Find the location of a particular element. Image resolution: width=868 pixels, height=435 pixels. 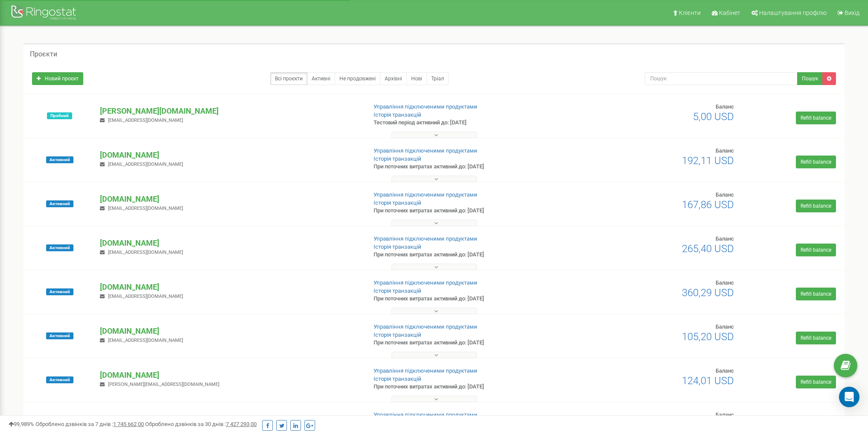

input: Пошук is located at coordinates (722, 79).